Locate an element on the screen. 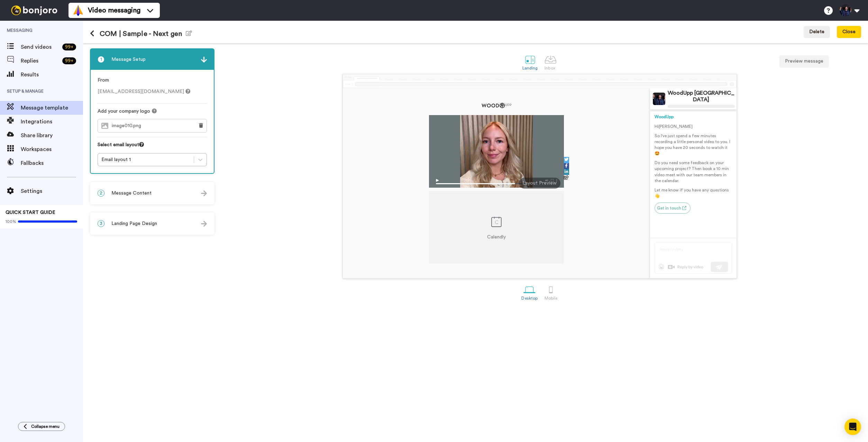 Image resolution: width=868 pixels, height=442 pixels. div: Mobile is located at coordinates (551, 298).